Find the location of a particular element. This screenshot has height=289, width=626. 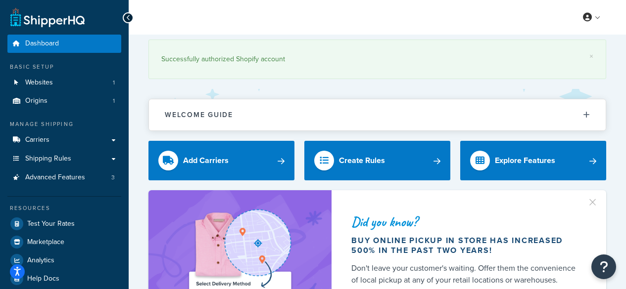

a: Websites1 is located at coordinates (64, 83).